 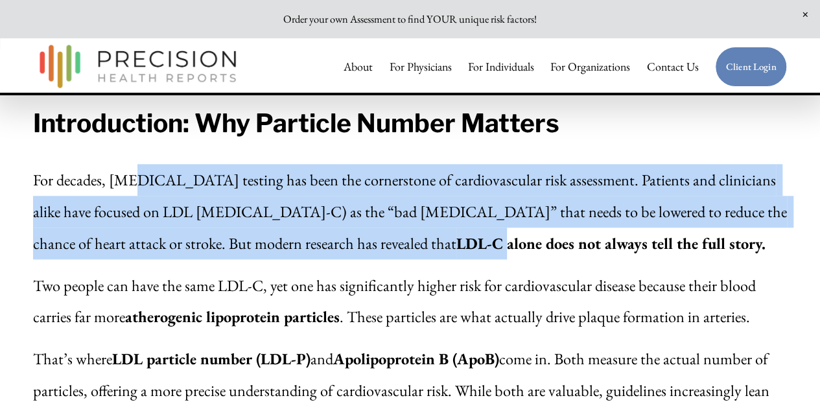 What do you see at coordinates (138, 66) in the screenshot?
I see `img: Precision Health Reports` at bounding box center [138, 66].